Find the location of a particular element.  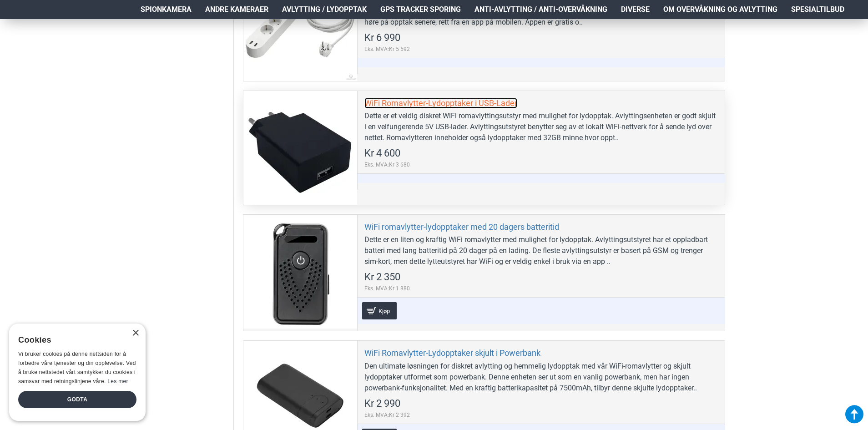

span: Eks. MVA:Kr 1 880 is located at coordinates (387, 288).